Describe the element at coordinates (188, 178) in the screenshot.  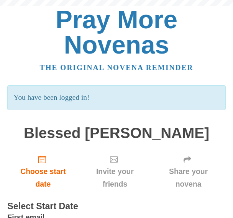
I see `span: Share your novena` at that location.